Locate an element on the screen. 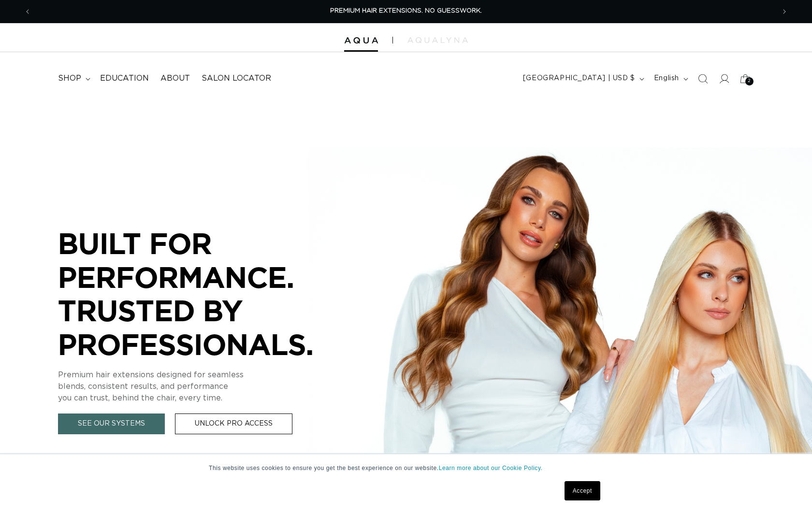 This screenshot has height=513, width=812. a: Unlock Pro Access is located at coordinates (233, 423).